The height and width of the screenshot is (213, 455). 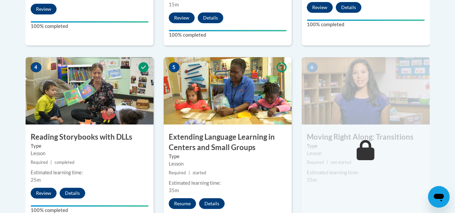 What do you see at coordinates (174, 4) in the screenshot?
I see `span: 15m` at bounding box center [174, 4].